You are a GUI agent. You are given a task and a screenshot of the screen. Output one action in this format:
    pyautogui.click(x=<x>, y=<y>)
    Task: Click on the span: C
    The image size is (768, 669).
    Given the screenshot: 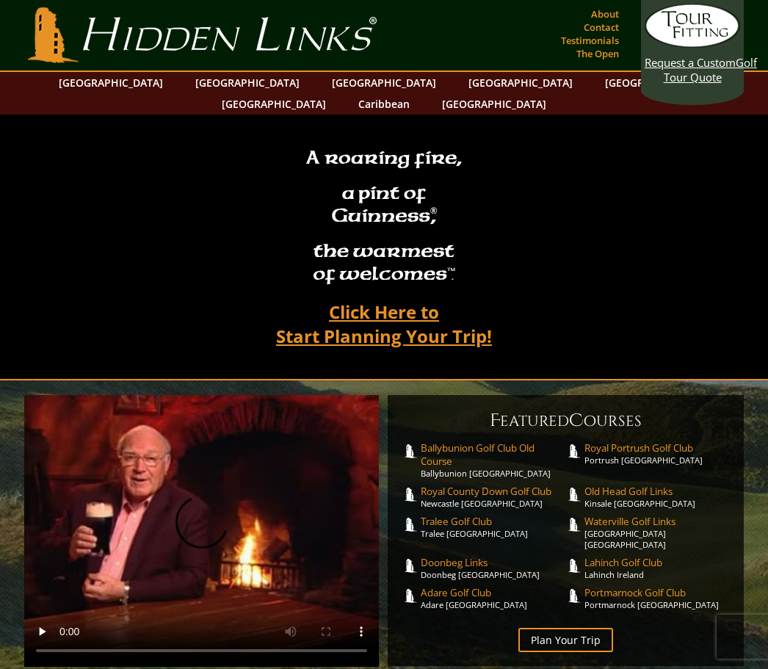 What is the action you would take?
    pyautogui.click(x=577, y=421)
    